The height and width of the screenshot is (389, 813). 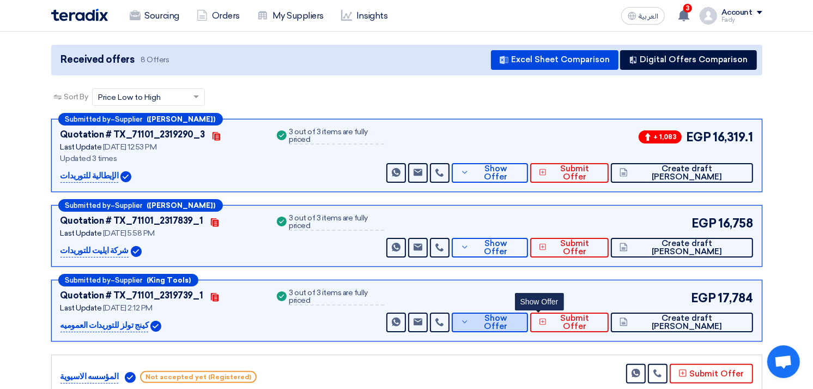 What do you see at coordinates (688, 8) in the screenshot?
I see `span: 3` at bounding box center [688, 8].